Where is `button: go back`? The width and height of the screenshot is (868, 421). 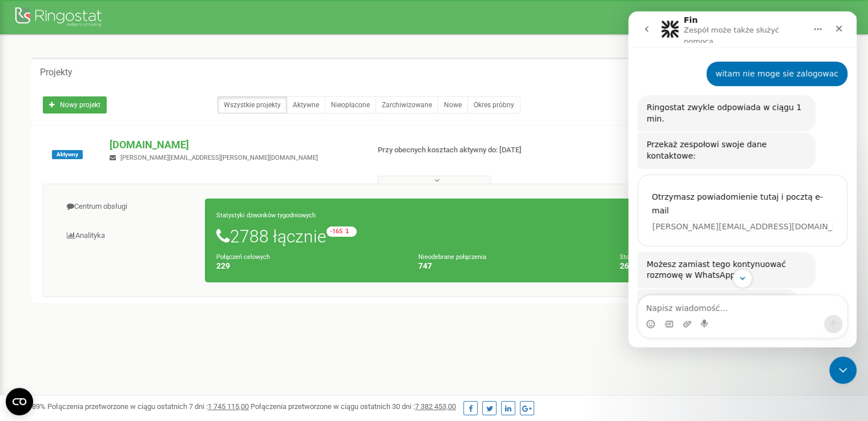
button: go back is located at coordinates (18, 18).